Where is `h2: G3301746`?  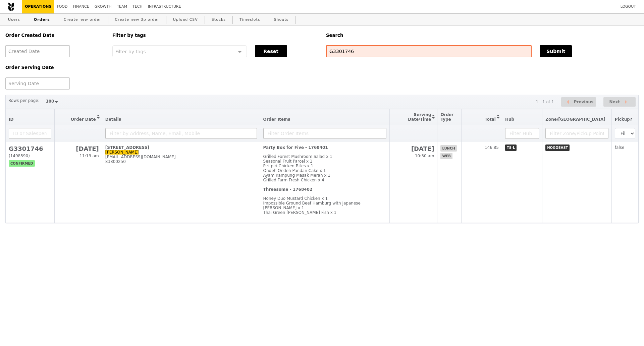
h2: G3301746 is located at coordinates (30, 148).